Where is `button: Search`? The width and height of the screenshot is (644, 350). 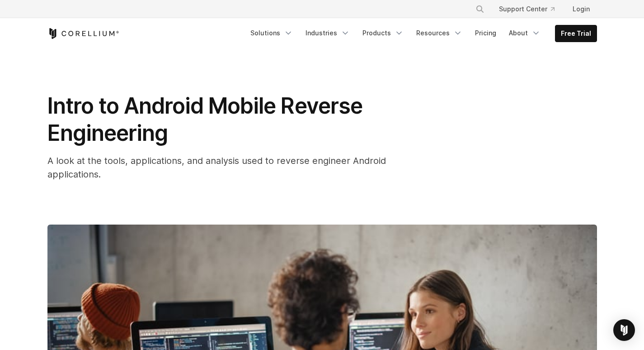 button: Search is located at coordinates (480, 9).